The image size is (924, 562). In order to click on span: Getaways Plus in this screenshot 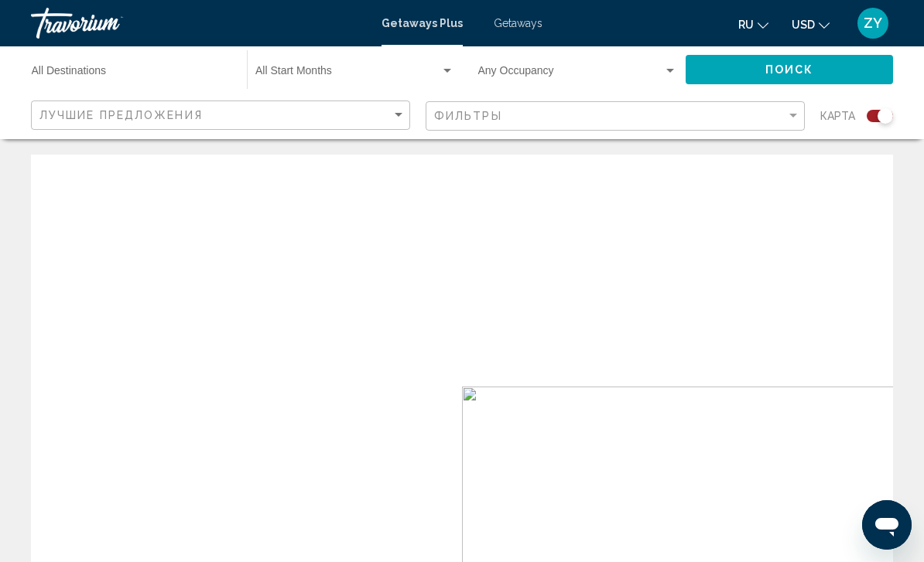, I will do `click(421, 23)`.